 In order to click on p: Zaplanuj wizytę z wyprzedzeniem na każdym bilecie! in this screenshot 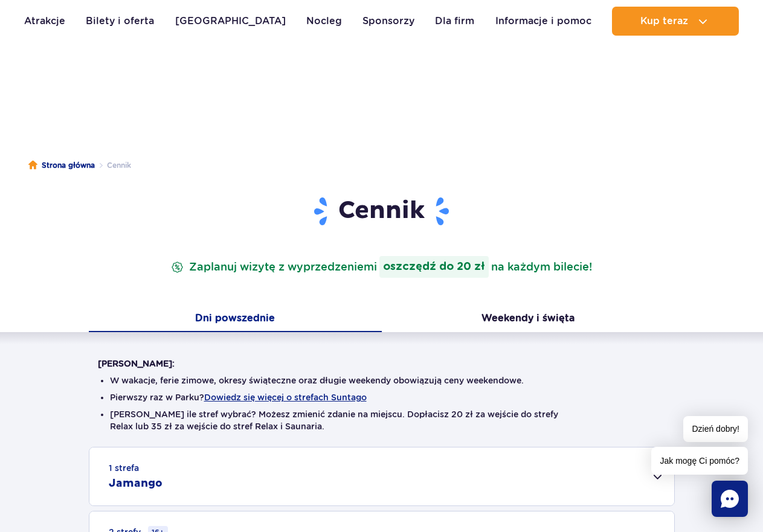, I will do `click(381, 266)`.